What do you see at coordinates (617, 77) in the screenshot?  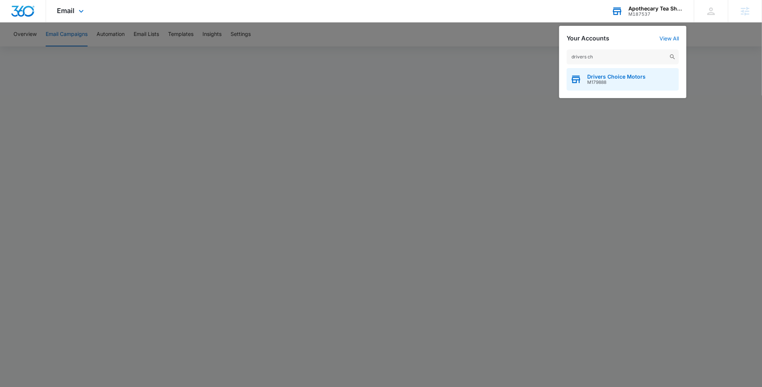 I see `span: Drivers Choice Motors` at bounding box center [617, 77].